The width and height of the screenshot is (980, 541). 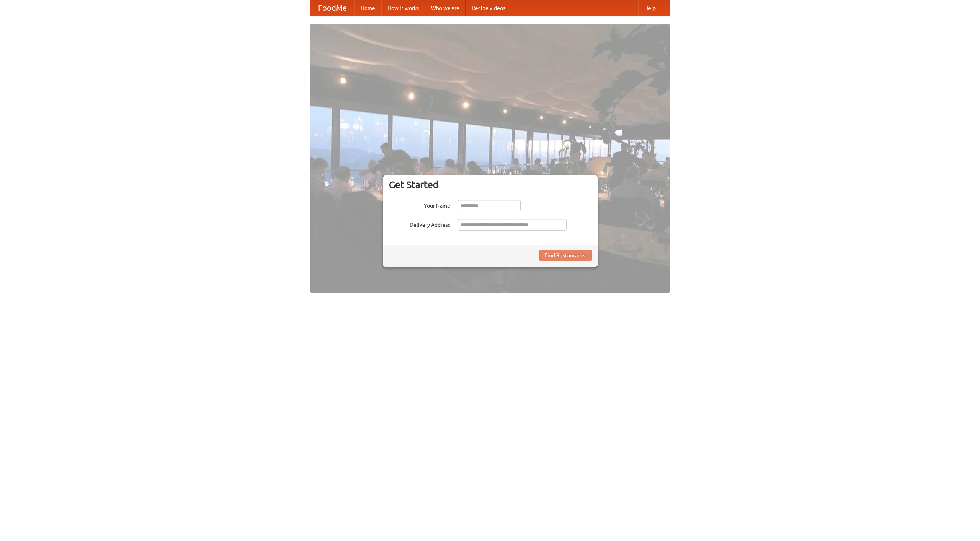 I want to click on a: Help, so click(x=650, y=8).